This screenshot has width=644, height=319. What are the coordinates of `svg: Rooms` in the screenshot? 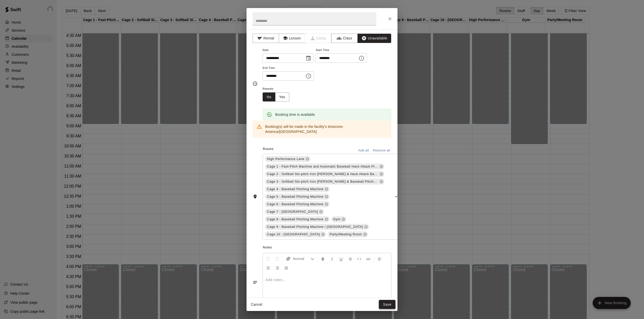 It's located at (255, 197).